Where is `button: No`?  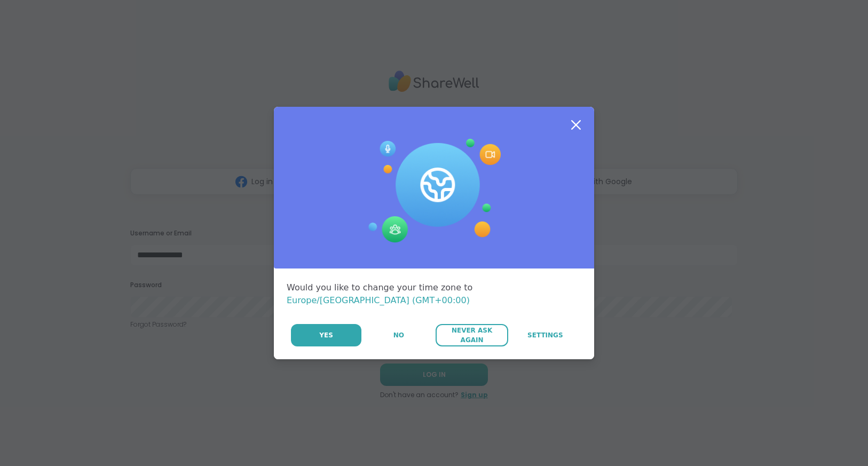
button: No is located at coordinates (398, 335).